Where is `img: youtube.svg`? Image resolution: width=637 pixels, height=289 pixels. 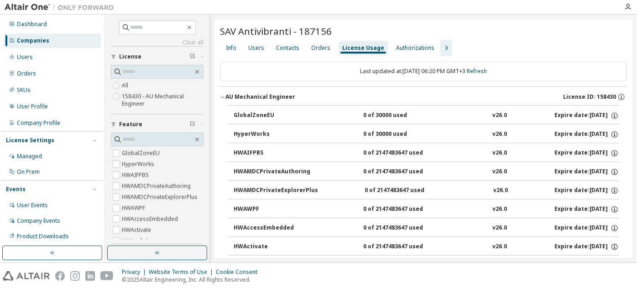 img: youtube.svg is located at coordinates (107, 275).